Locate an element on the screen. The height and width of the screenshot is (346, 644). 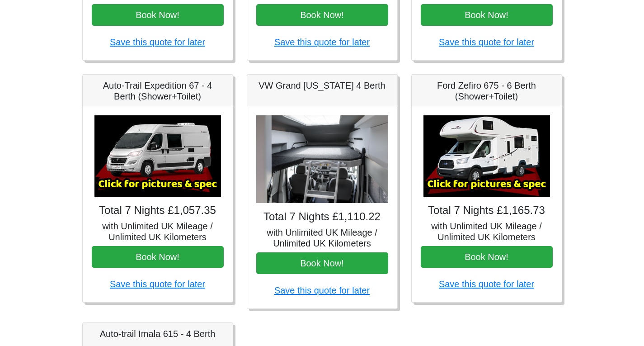
img: VW Grand California 4 Berth is located at coordinates (323, 159).